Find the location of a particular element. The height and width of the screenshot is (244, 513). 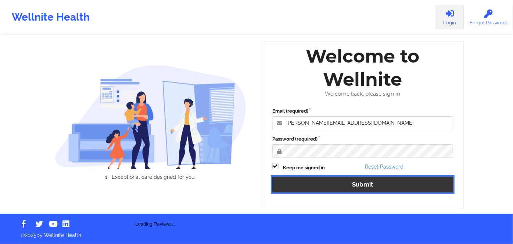

label: Keep me signed in is located at coordinates (304, 168).